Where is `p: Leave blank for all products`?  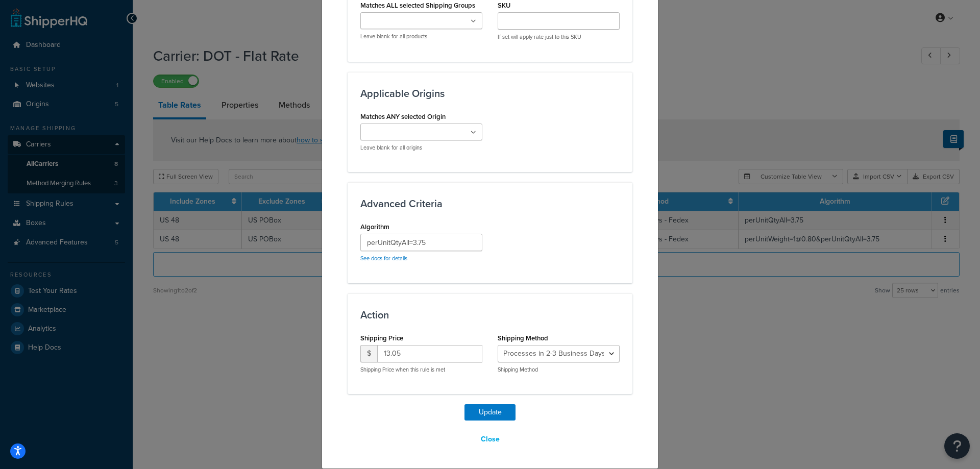 p: Leave blank for all products is located at coordinates (421, 37).